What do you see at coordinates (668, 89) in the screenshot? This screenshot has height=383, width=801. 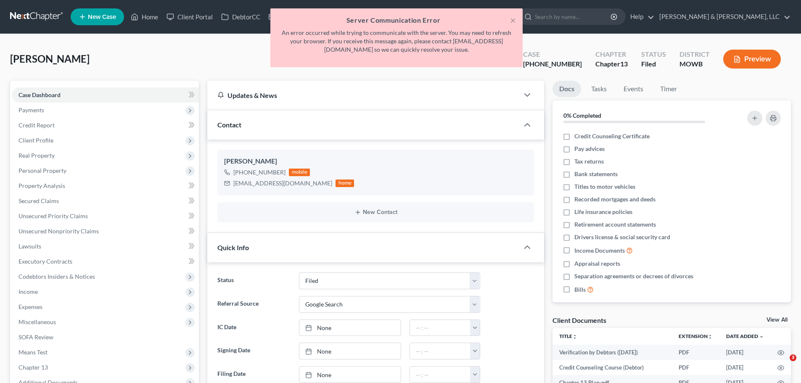 I see `a: Timer` at bounding box center [668, 89].